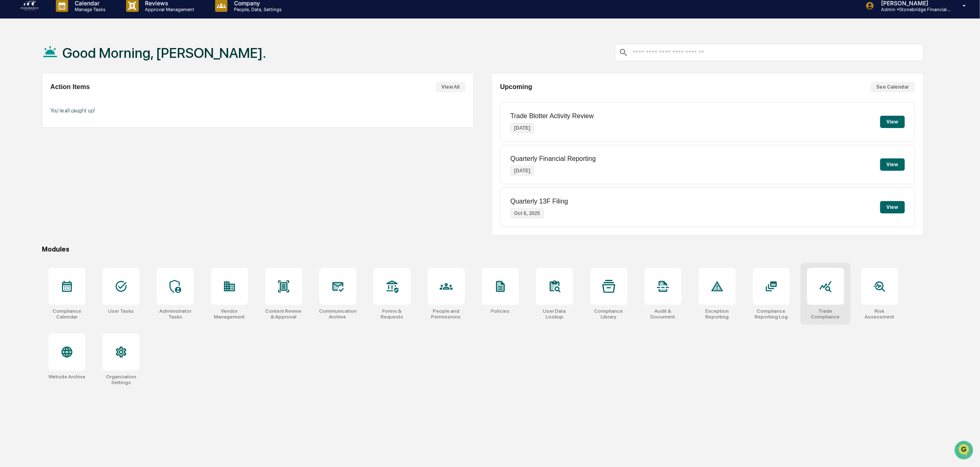 Image resolution: width=980 pixels, height=467 pixels. What do you see at coordinates (78, 142) in the screenshot?
I see `a: Powered byPylon` at bounding box center [78, 142].